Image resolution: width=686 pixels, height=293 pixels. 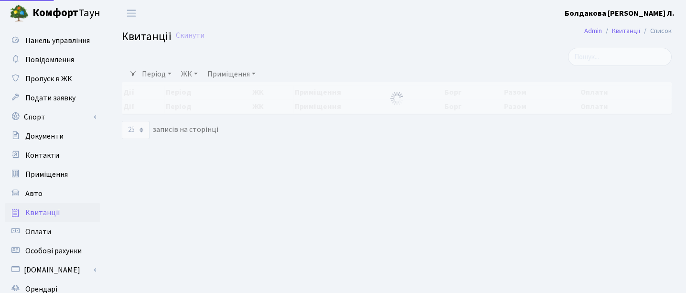 I want to click on span: Оплати, so click(x=38, y=232).